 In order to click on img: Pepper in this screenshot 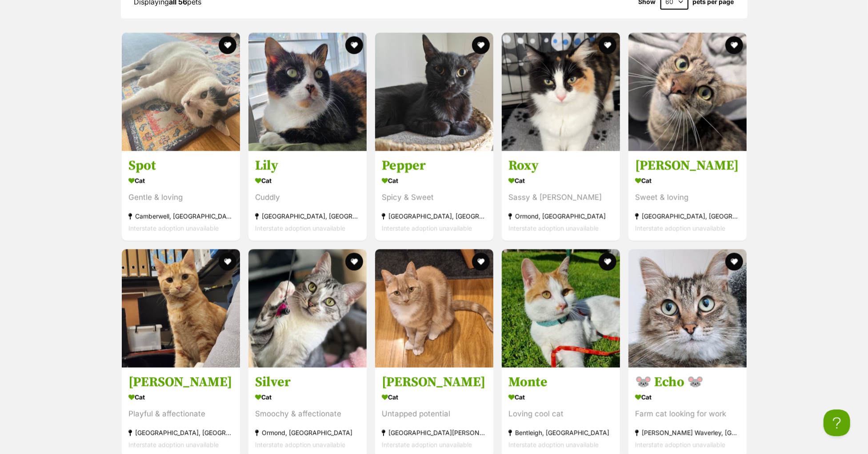, I will do `click(434, 92)`.